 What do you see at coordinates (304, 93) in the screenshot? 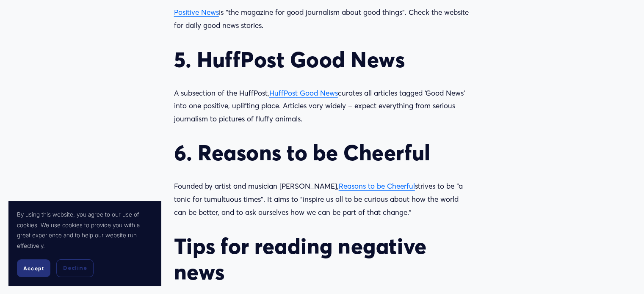
I see `span: HuffPost Good News` at bounding box center [304, 93].